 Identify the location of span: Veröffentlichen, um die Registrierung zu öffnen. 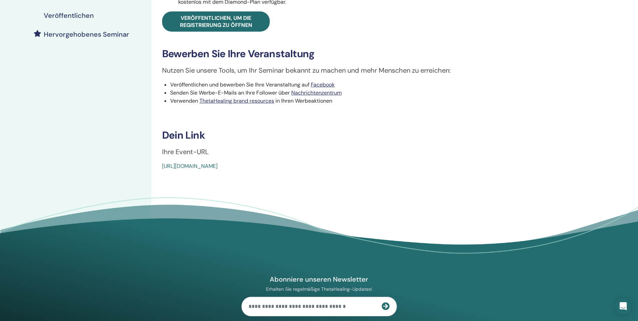
(216, 22).